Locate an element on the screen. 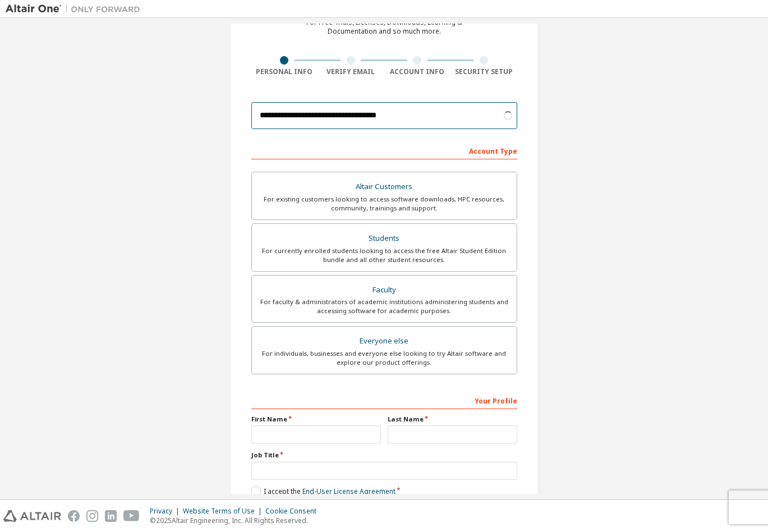  label: Last Name is located at coordinates (452, 419).